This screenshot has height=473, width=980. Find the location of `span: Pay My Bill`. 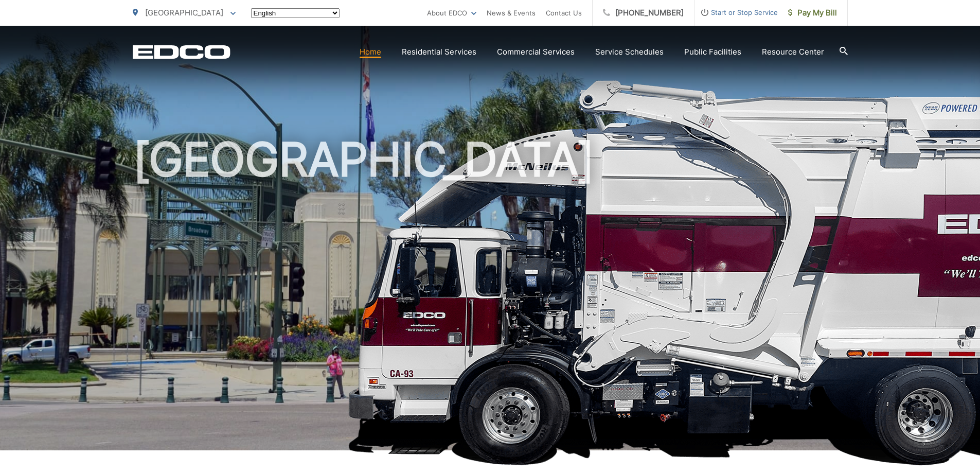

span: Pay My Bill is located at coordinates (812, 13).